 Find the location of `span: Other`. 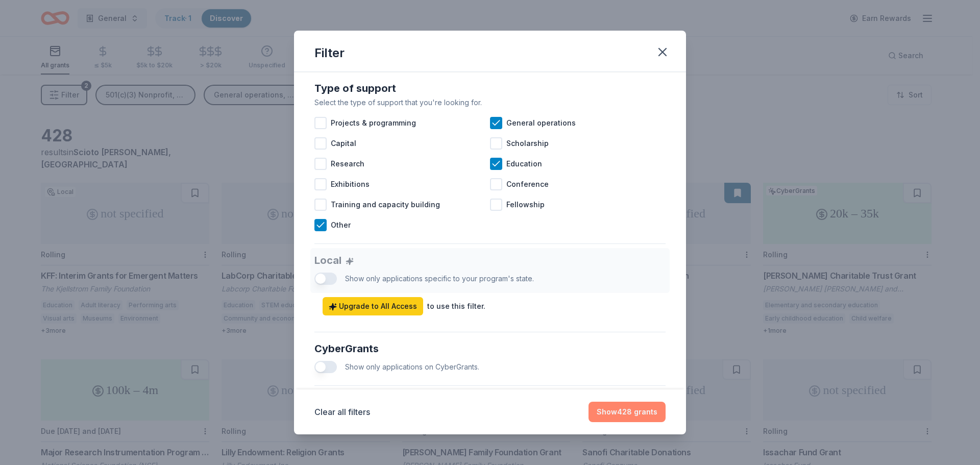

span: Other is located at coordinates (341, 225).